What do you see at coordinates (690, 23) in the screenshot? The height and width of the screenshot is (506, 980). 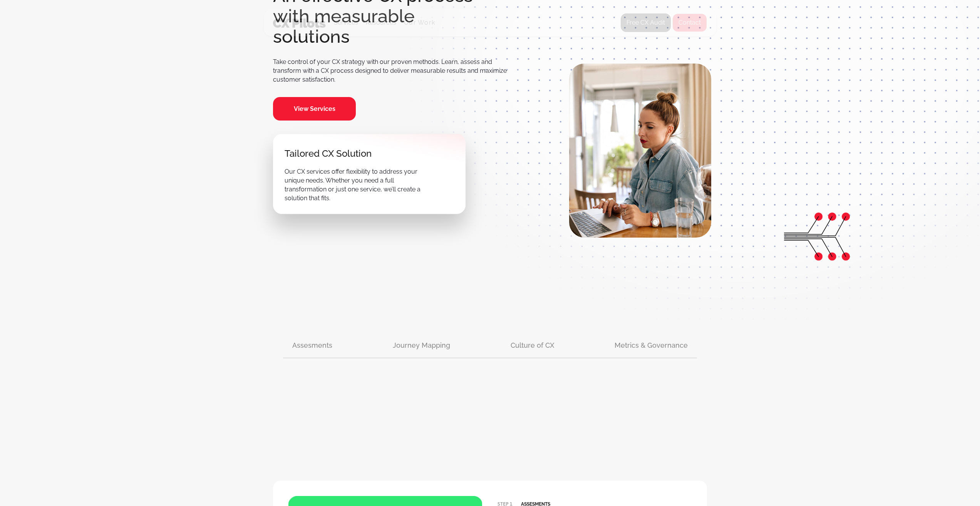 I see `a: Contact` at bounding box center [690, 23].